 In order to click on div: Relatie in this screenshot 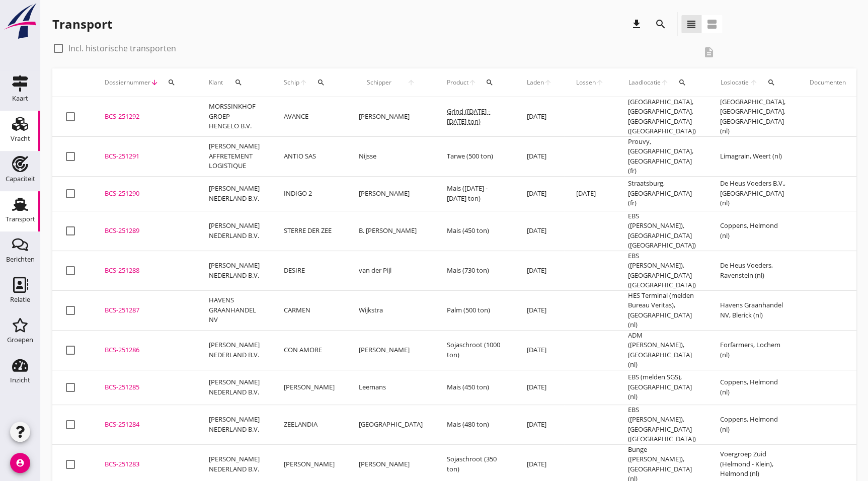, I will do `click(20, 299)`.